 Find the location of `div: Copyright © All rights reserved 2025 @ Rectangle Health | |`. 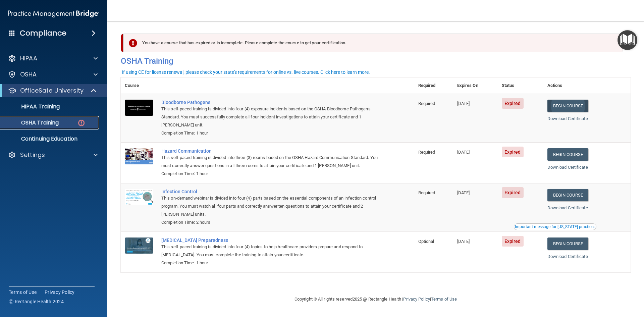

div: Copyright © All rights reserved 2025 @ Rectangle Health | | is located at coordinates (376, 299).